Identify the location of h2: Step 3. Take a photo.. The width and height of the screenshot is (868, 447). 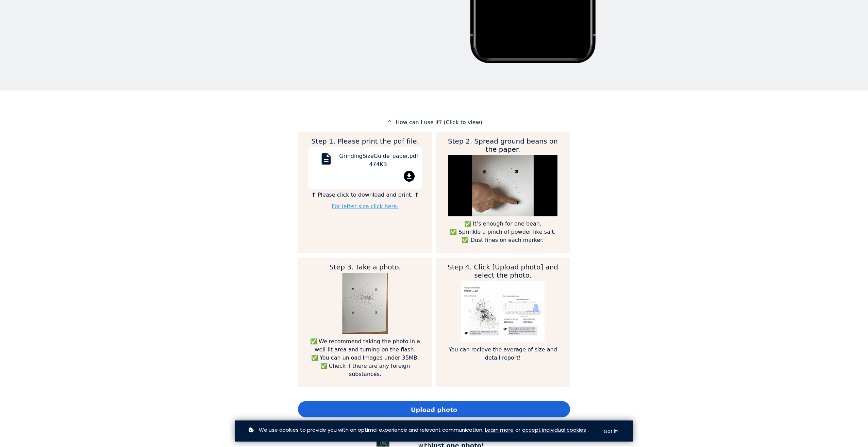
(365, 267).